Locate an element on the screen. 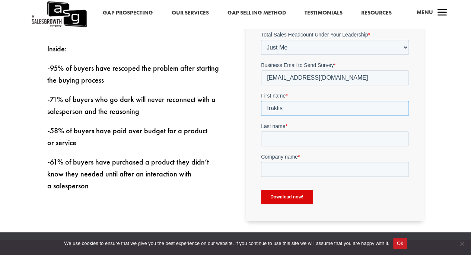  a: Resources is located at coordinates (376, 13).